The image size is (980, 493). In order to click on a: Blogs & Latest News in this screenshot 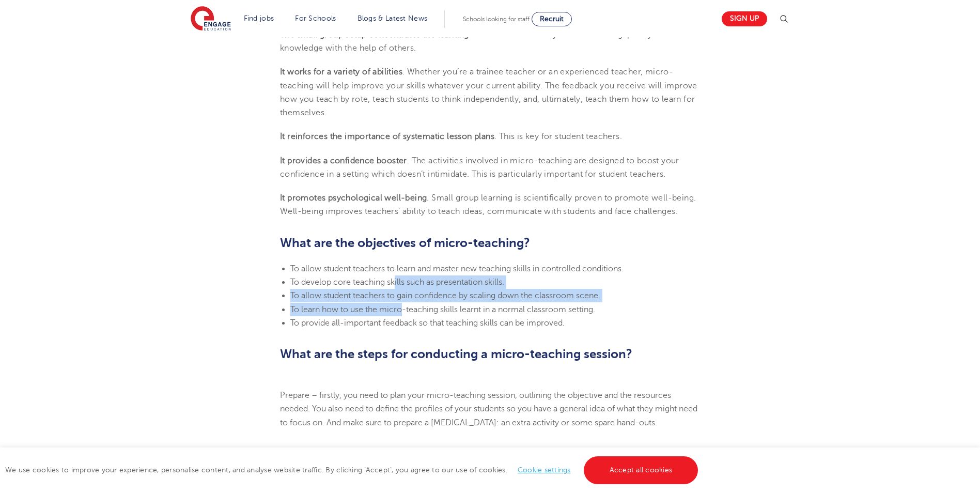, I will do `click(393, 18)`.